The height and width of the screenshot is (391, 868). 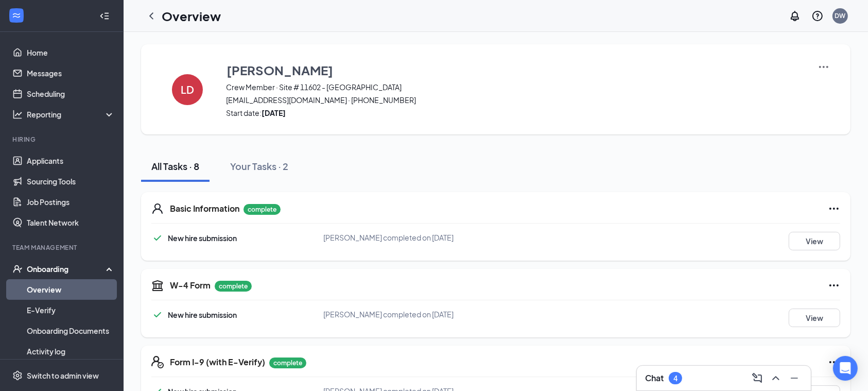 What do you see at coordinates (151, 16) in the screenshot?
I see `svg: ChevronLeft` at bounding box center [151, 16].